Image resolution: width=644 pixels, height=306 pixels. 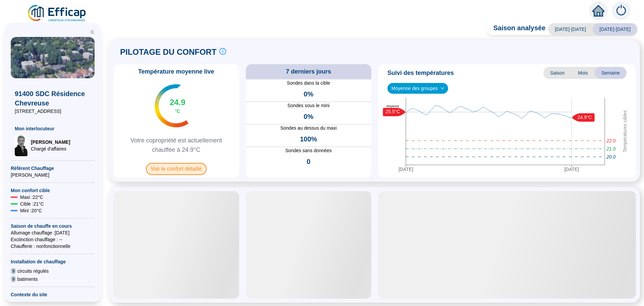 I want to click on img: alerts, so click(x=621, y=11).